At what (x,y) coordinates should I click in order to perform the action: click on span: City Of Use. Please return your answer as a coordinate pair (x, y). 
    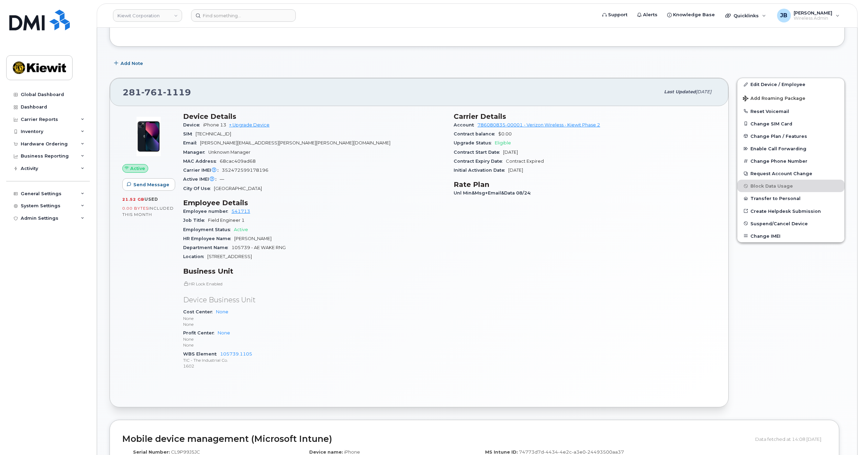
    Looking at the image, I should click on (198, 188).